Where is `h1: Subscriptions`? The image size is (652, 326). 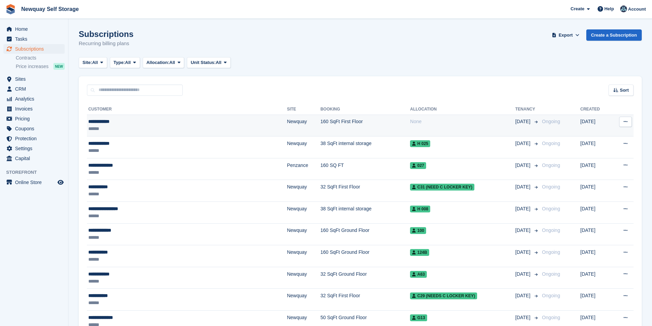
h1: Subscriptions is located at coordinates (106, 34).